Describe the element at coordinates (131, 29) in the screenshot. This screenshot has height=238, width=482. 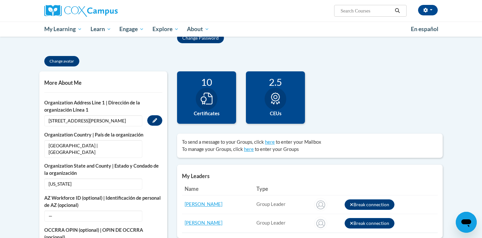
I see `a: Engage` at that location.